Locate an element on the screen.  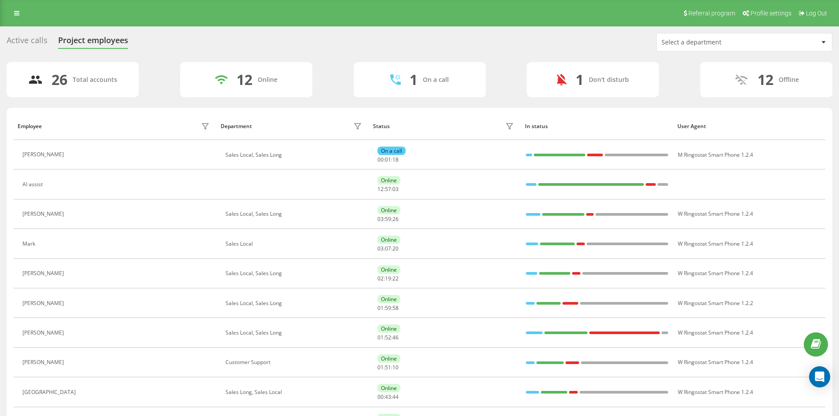
div: Sales Long, Sales Local is located at coordinates (295, 393).